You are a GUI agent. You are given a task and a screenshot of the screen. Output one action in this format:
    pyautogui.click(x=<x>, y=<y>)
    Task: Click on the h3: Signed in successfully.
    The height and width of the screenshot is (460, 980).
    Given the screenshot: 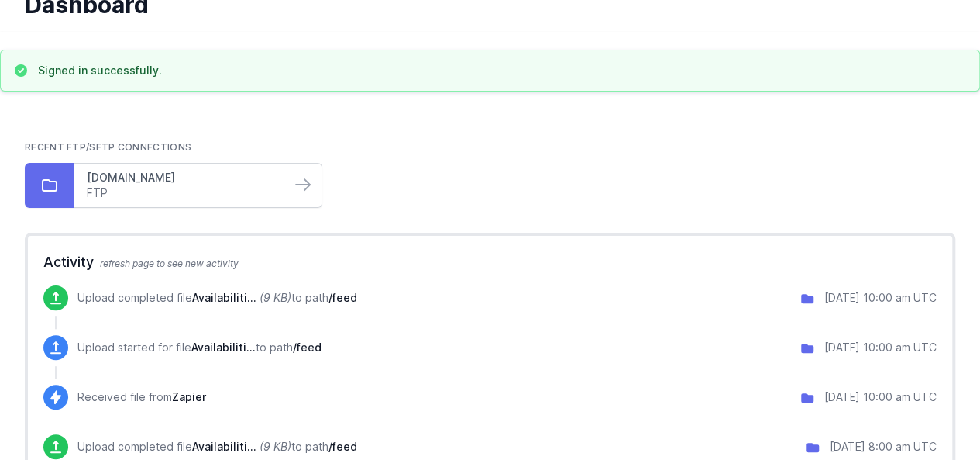 What is the action you would take?
    pyautogui.click(x=100, y=71)
    